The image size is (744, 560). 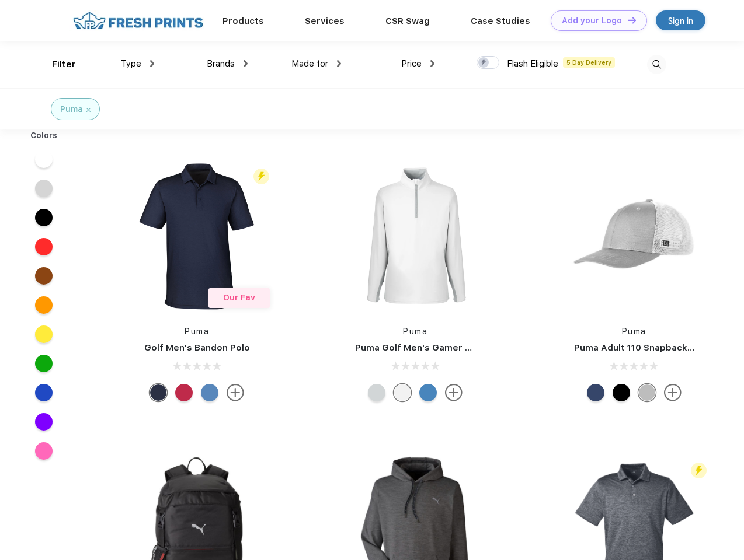 I want to click on span: Made for, so click(x=309, y=64).